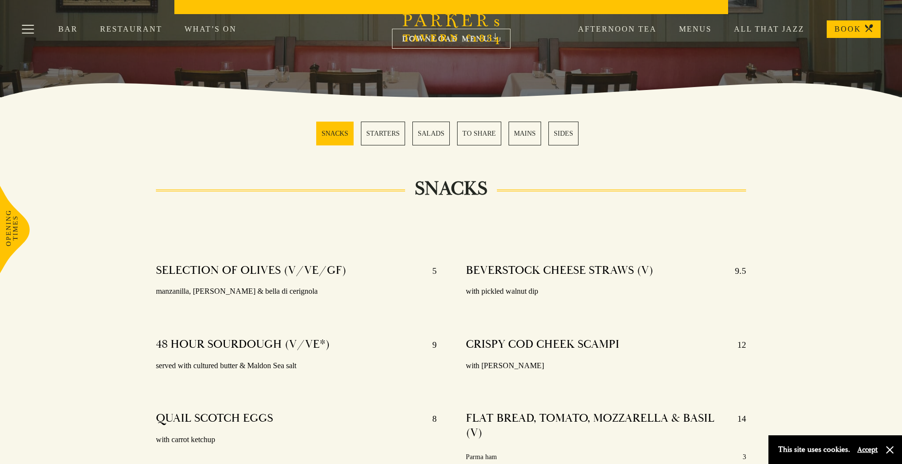 The width and height of the screenshot is (902, 464). I want to click on a: 3 / 6, so click(431, 133).